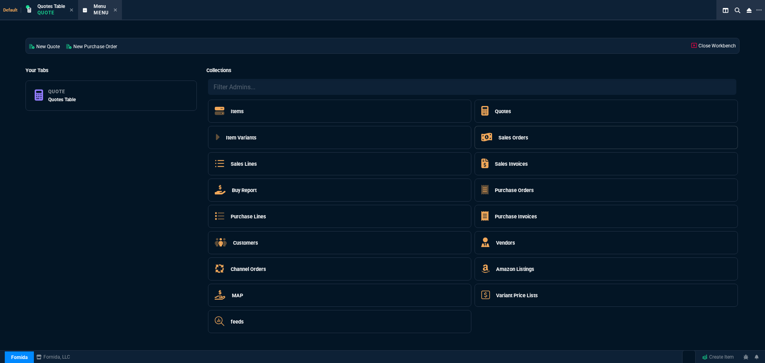 The width and height of the screenshot is (765, 363). What do you see at coordinates (241, 137) in the screenshot?
I see `h5: Item Variants` at bounding box center [241, 137].